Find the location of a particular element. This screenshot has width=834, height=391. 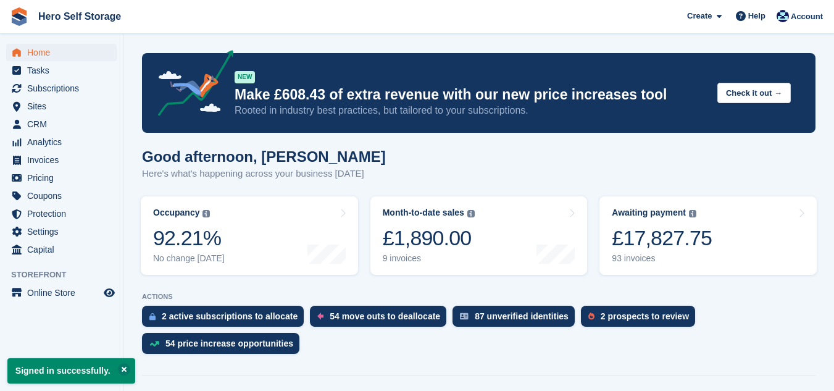

div: 92.21% is located at coordinates (189, 238).